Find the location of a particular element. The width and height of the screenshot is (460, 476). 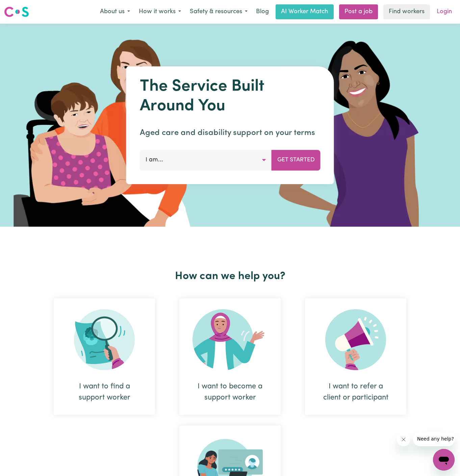

img: Become Worker is located at coordinates (230, 340).